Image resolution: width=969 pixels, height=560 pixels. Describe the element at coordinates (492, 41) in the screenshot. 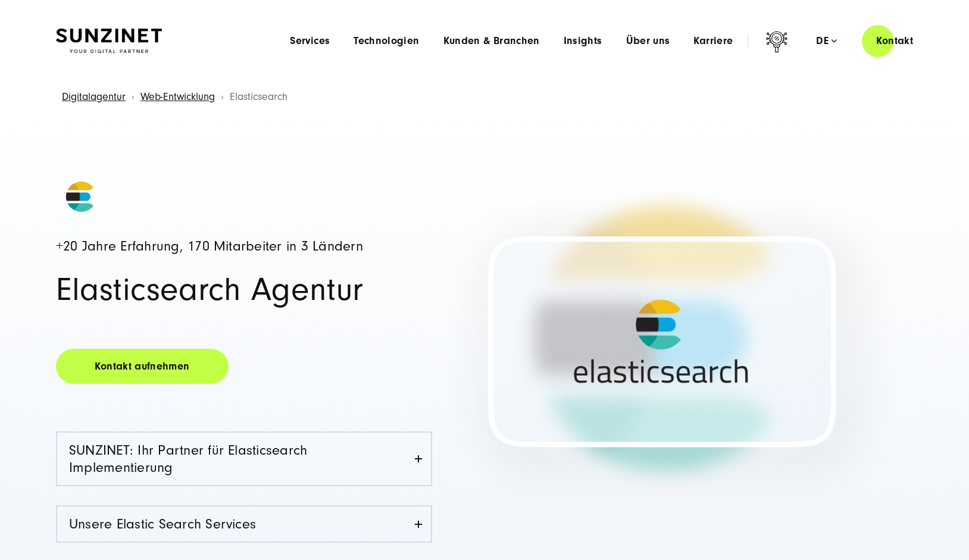

I see `a: Kunden & Branchen` at that location.